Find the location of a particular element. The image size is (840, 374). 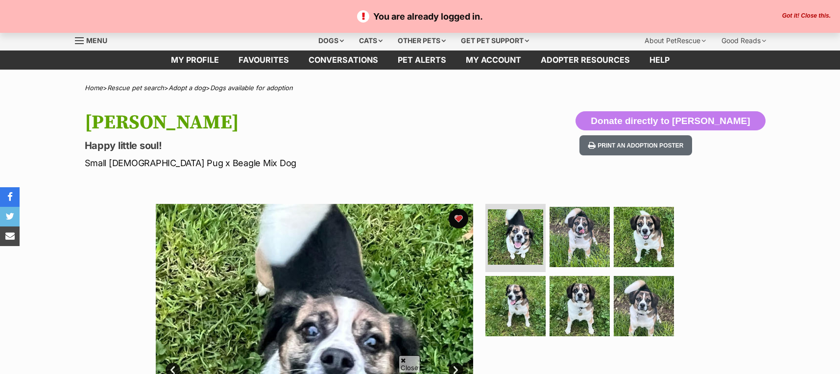

span: Close is located at coordinates (410, 364).